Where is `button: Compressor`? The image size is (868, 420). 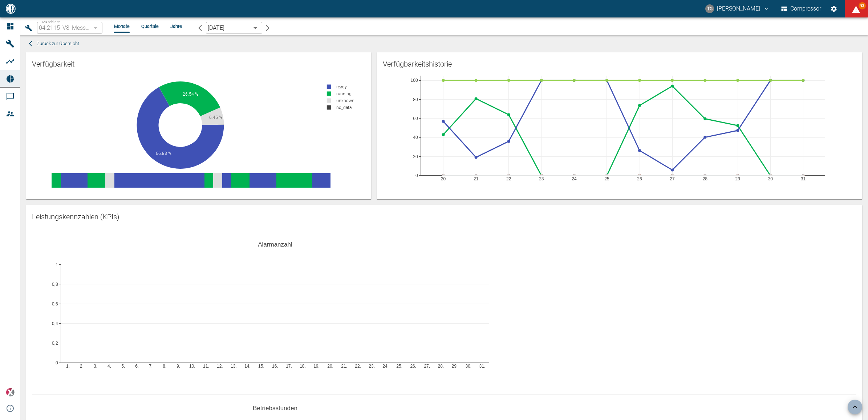
button: Compressor is located at coordinates (802, 9).